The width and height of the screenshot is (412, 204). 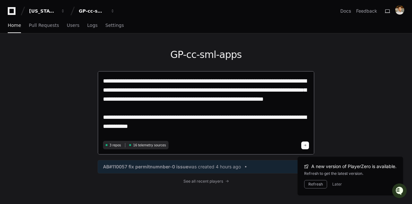 I want to click on img: PlayerZero, so click(x=13, y=13).